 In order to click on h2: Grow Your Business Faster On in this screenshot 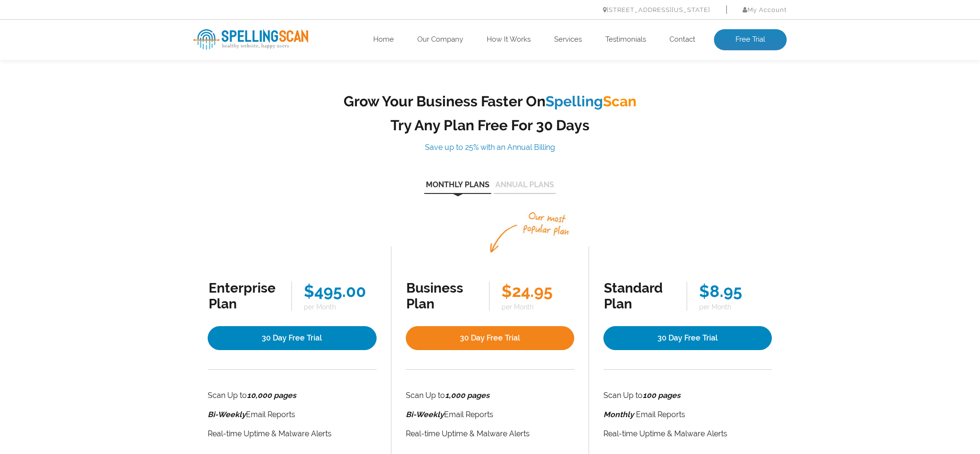, I will do `click(490, 101)`.